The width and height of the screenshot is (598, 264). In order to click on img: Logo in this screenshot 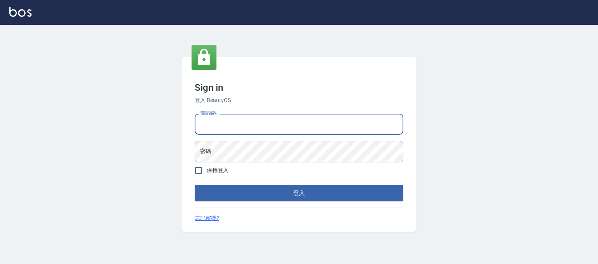, I will do `click(20, 12)`.